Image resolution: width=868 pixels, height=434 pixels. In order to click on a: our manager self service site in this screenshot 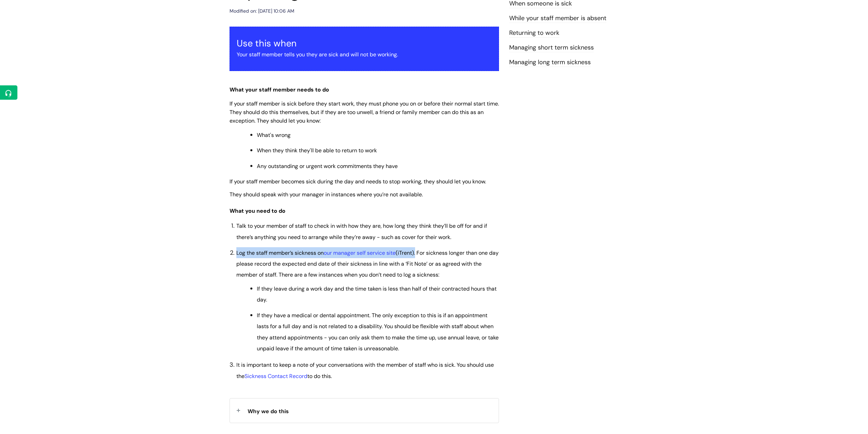, I will do `click(359, 253)`.